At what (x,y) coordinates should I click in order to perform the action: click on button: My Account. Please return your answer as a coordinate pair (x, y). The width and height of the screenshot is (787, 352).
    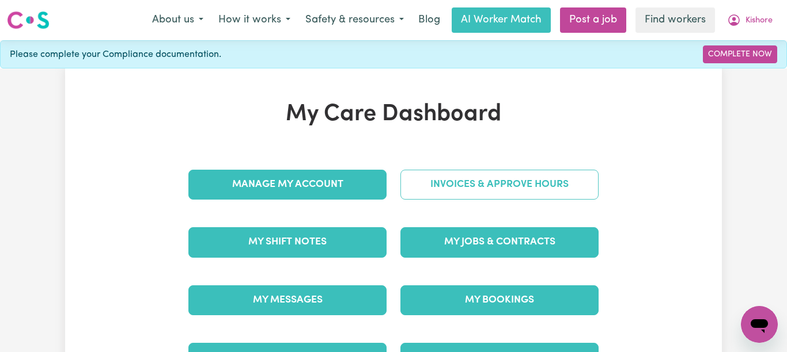
    Looking at the image, I should click on (749, 20).